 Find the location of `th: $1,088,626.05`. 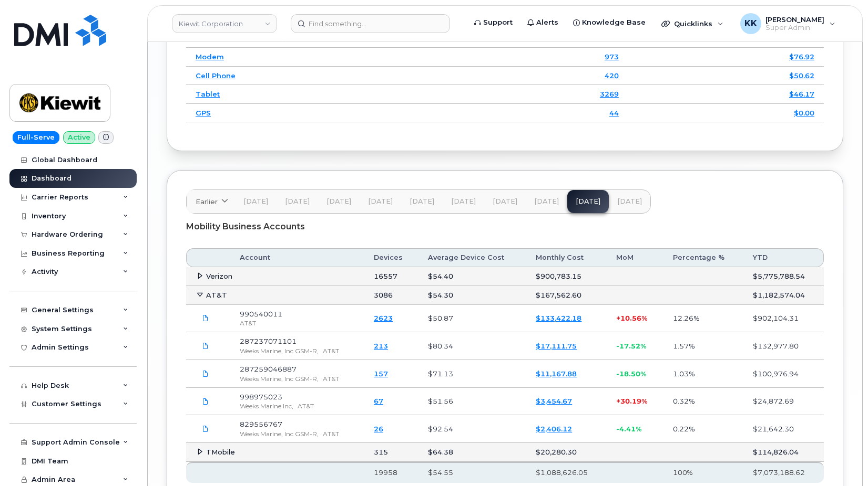

th: $1,088,626.05 is located at coordinates (566, 473).